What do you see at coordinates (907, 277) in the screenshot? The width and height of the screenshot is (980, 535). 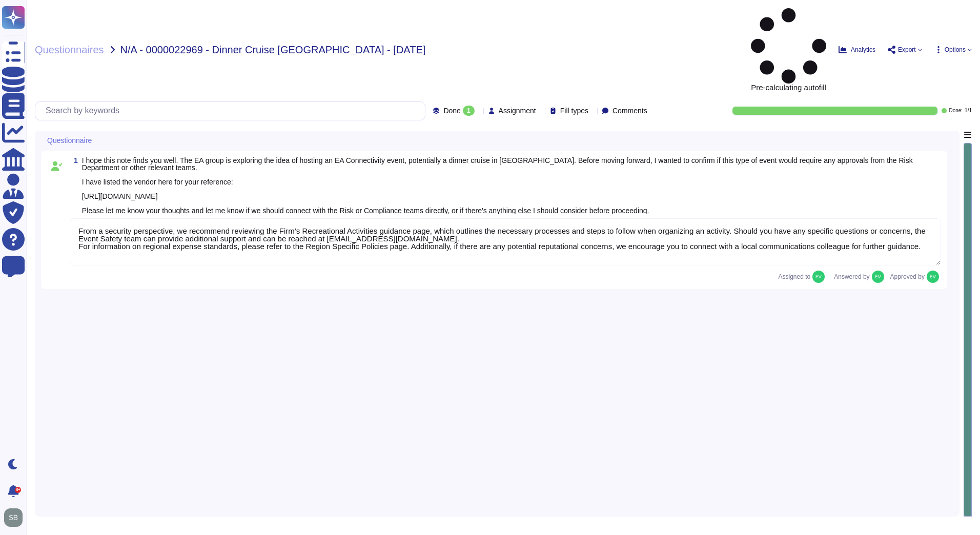 I see `span: Approved by` at bounding box center [907, 277].